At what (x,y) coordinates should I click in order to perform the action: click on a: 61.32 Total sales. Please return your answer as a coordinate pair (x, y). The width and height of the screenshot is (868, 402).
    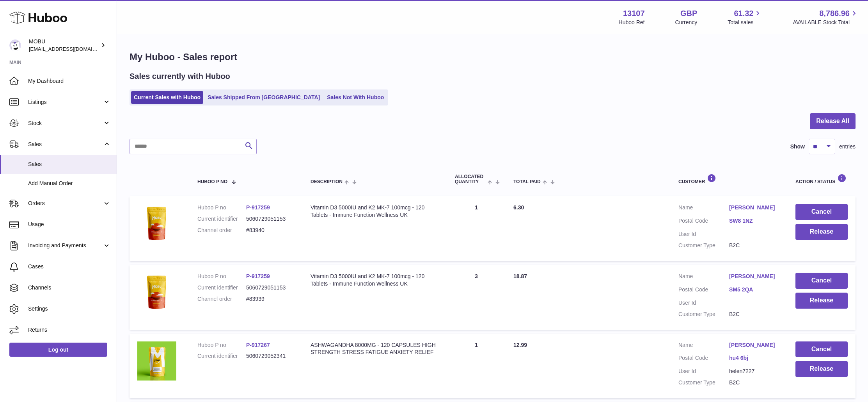
    Looking at the image, I should click on (744, 17).